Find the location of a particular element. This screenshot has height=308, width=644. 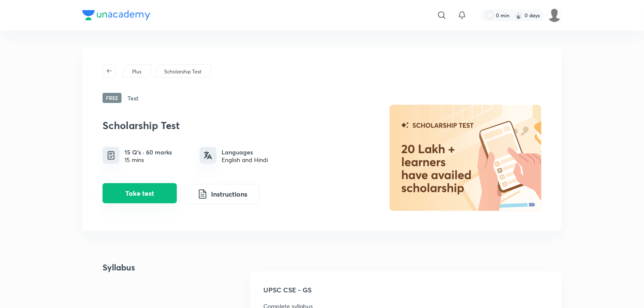

p: Plus is located at coordinates (137, 71).